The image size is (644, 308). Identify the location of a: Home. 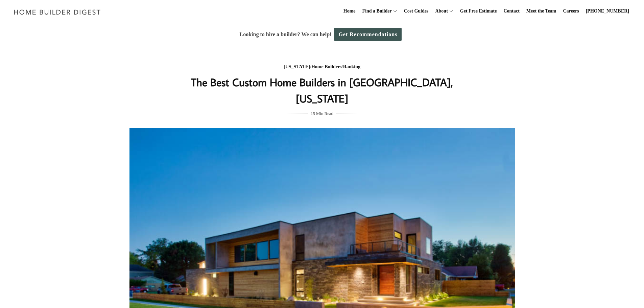
(349, 11).